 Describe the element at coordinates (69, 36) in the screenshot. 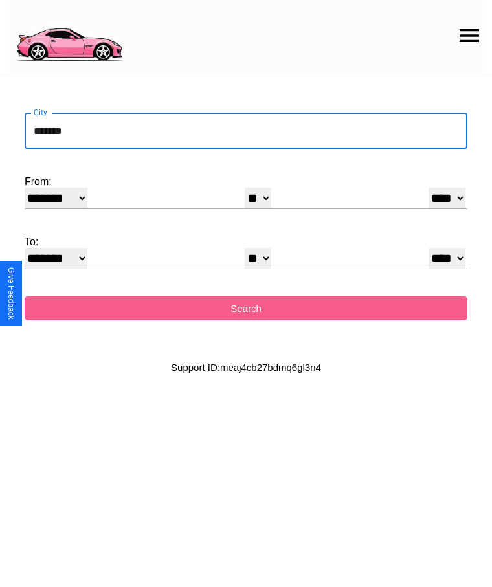

I see `img: logo` at that location.